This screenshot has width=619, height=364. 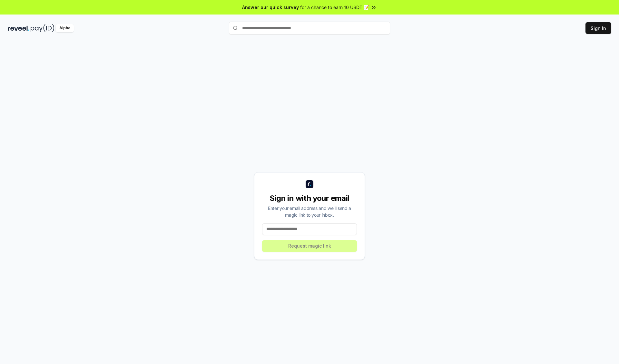 What do you see at coordinates (310, 198) in the screenshot?
I see `div: Sign in with your email` at bounding box center [310, 198].